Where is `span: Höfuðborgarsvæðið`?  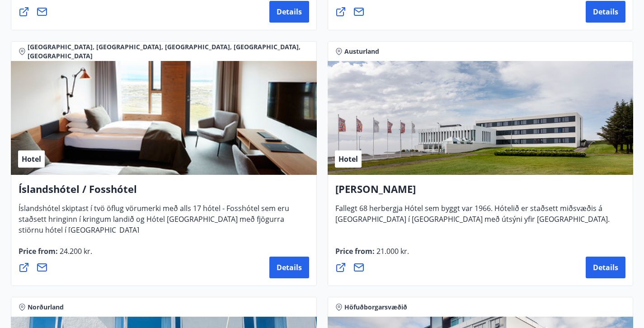
span: Höfuðborgarsvæðið is located at coordinates (376, 307).